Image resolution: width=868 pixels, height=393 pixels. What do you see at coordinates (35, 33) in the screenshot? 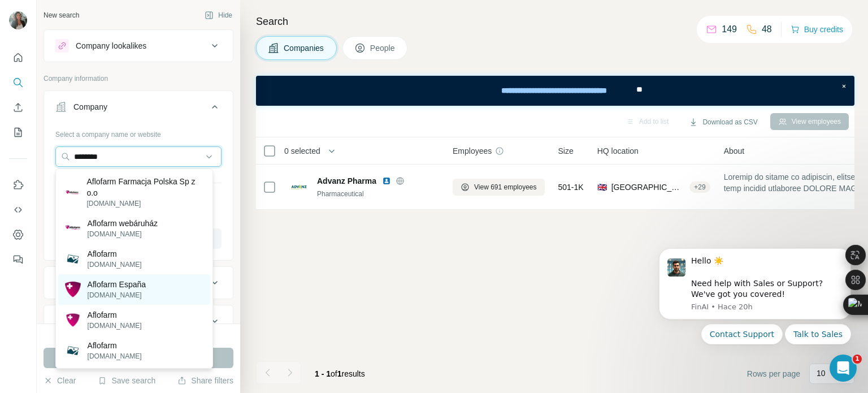
I see `img: Profile image for FinAI` at bounding box center [35, 33].